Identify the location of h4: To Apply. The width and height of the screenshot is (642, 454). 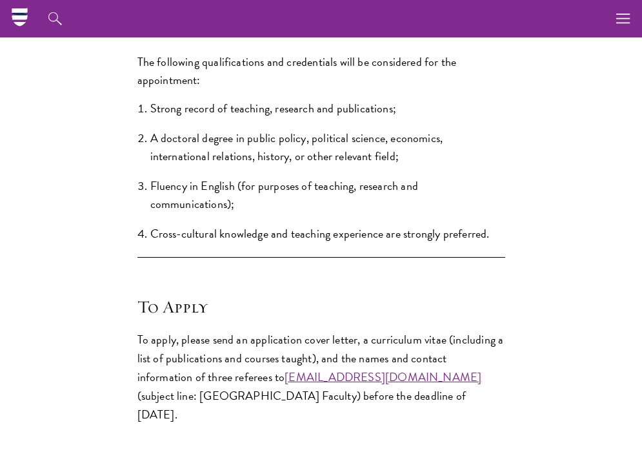
(322, 307).